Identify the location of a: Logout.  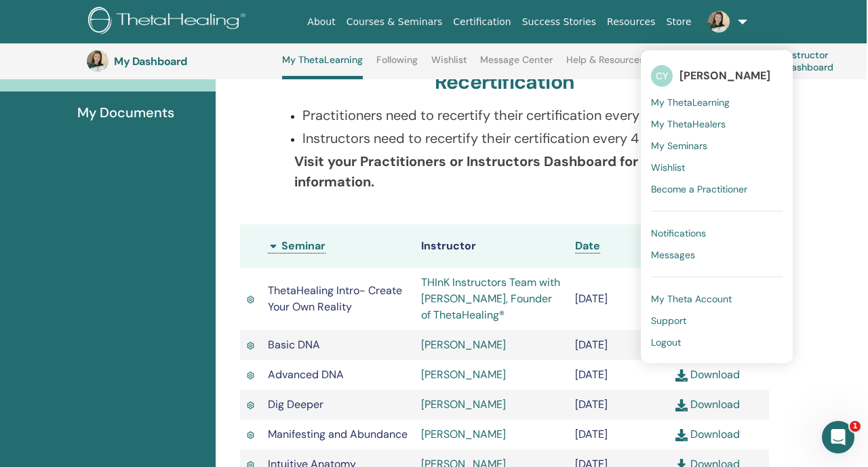
(717, 342).